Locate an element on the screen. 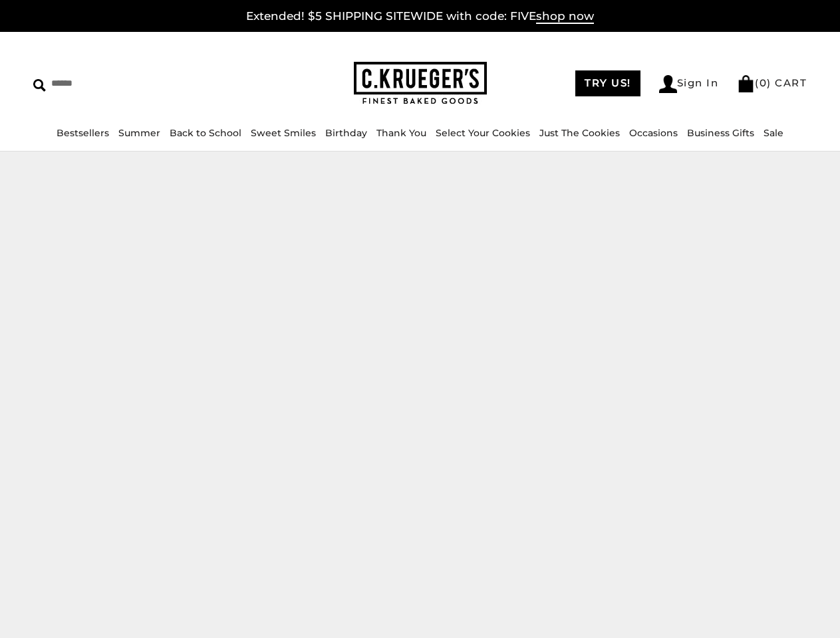 Image resolution: width=840 pixels, height=638 pixels. img: C.KRUEGER'S is located at coordinates (420, 83).